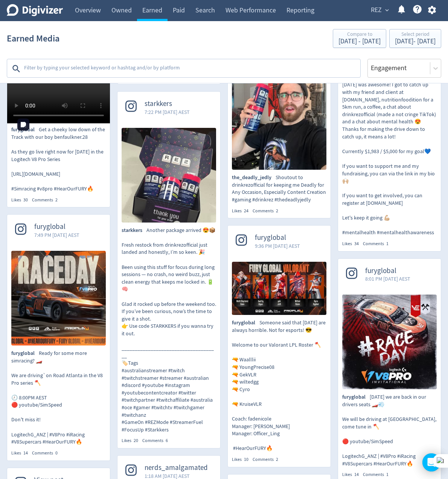  What do you see at coordinates (416, 35) in the screenshot?
I see `div: Select period` at bounding box center [416, 35].